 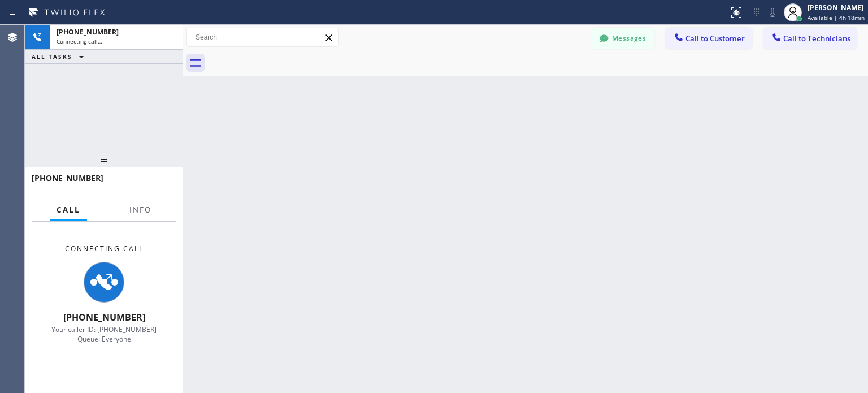 I want to click on button: Call to Customer, so click(x=708, y=38).